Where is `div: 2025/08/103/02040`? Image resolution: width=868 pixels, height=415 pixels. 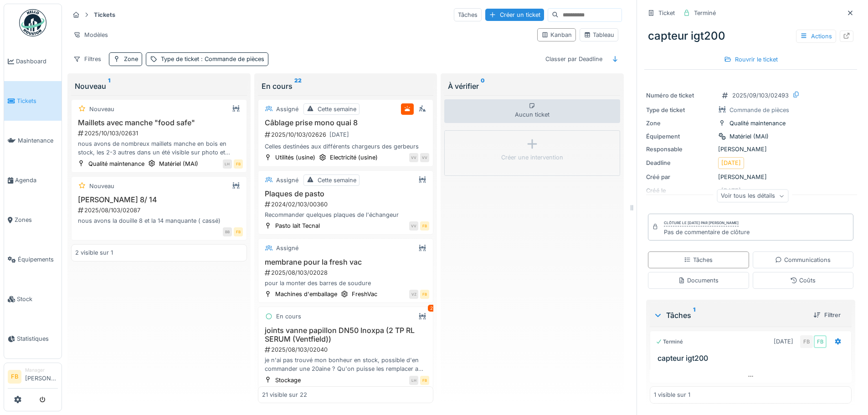
div: 2025/08/103/02040 is located at coordinates (346, 349).